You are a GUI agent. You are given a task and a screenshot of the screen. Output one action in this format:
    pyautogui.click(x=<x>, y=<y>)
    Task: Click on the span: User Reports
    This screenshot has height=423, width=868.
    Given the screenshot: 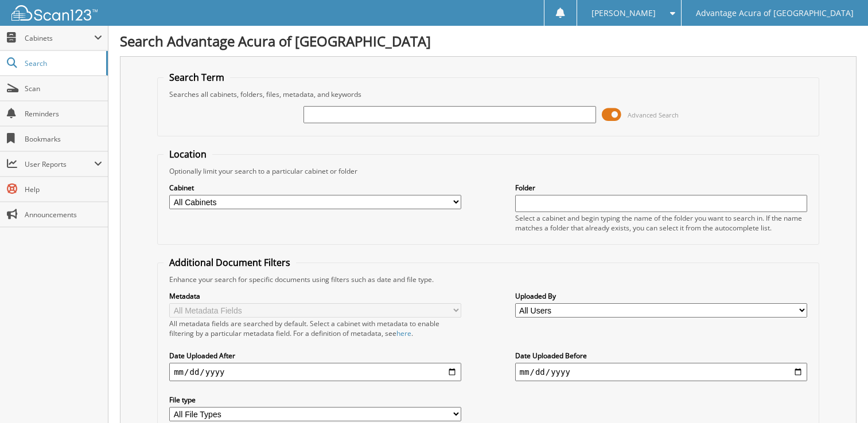 What is the action you would take?
    pyautogui.click(x=59, y=164)
    